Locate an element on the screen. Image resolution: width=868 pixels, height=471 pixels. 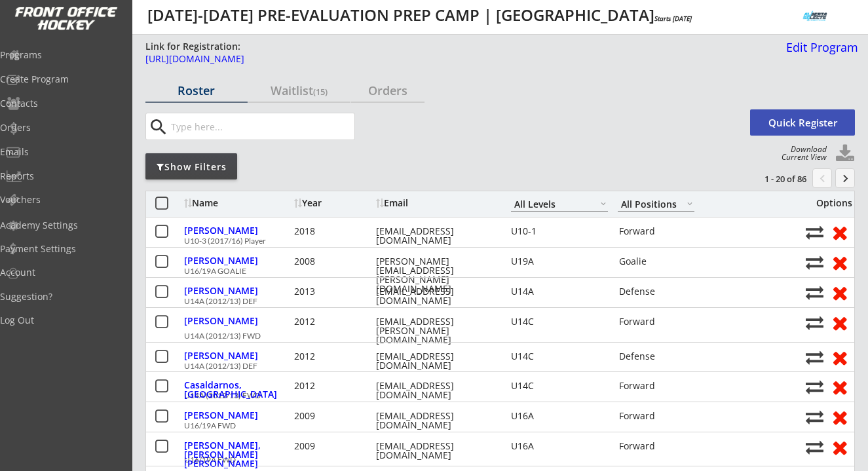
div: Roster is located at coordinates (197, 90).